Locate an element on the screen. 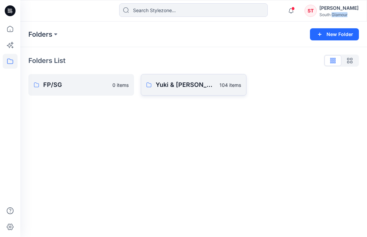  div: ST is located at coordinates (310, 11).